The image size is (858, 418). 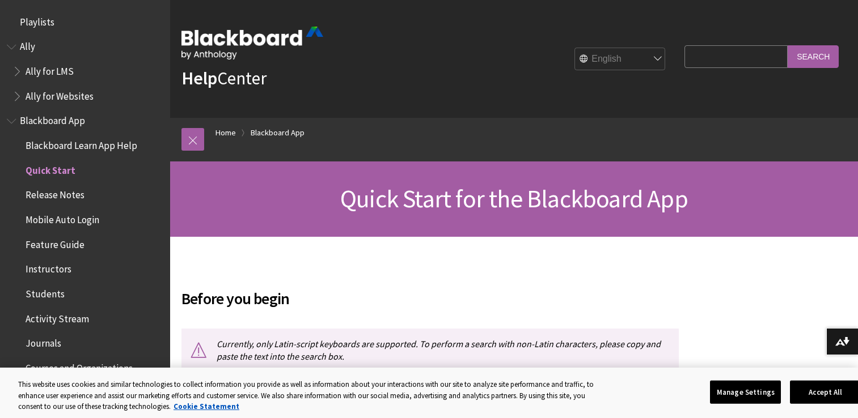 I want to click on nav: Book outline for Playlists, so click(x=85, y=22).